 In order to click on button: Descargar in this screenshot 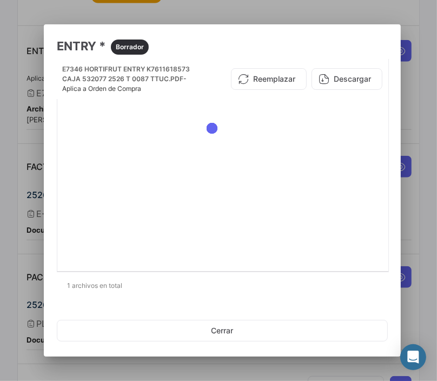, I will do `click(347, 79)`.